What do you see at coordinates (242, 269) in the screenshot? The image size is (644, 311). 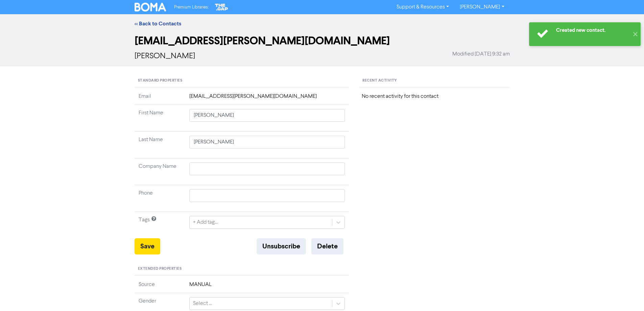 I see `div: Extended Properties` at bounding box center [242, 269].